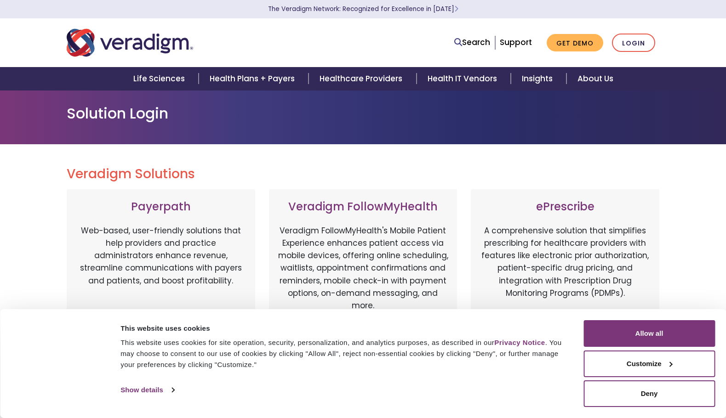 This screenshot has height=418, width=726. I want to click on a: Privacy Notice, so click(519, 342).